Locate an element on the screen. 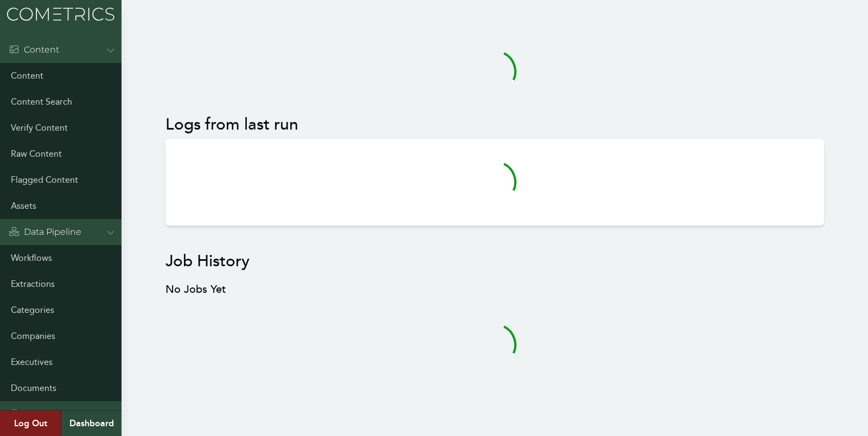 This screenshot has width=868, height=436. div: Content is located at coordinates (34, 50).